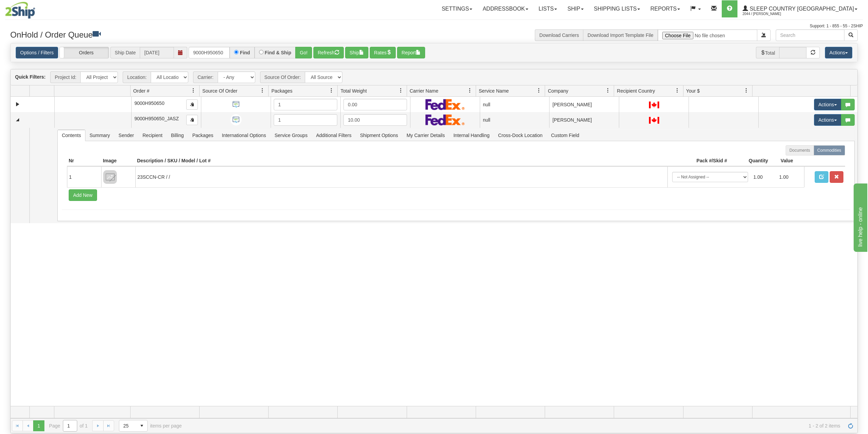 This screenshot has height=434, width=868. I want to click on a: Packages filter column settings, so click(332, 90).